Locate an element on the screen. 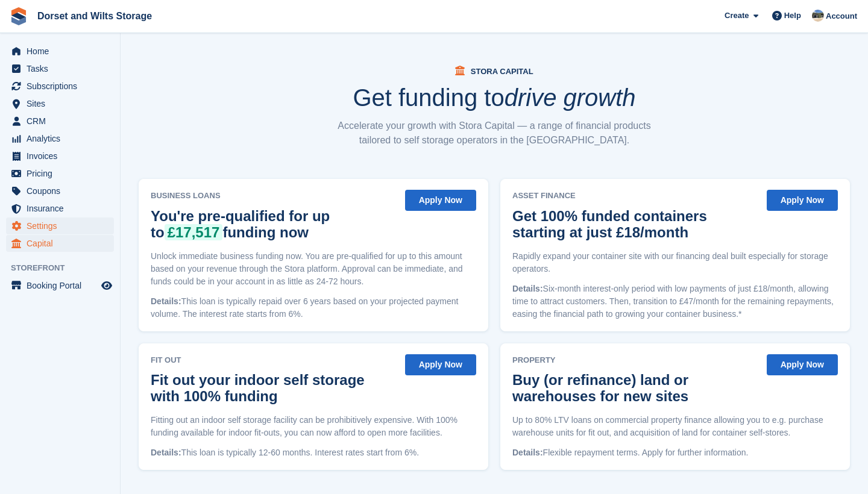  p: Fitting out an indoor self storage facility can be prohibitively expensive. With 100% funding ava... is located at coordinates (313, 427).